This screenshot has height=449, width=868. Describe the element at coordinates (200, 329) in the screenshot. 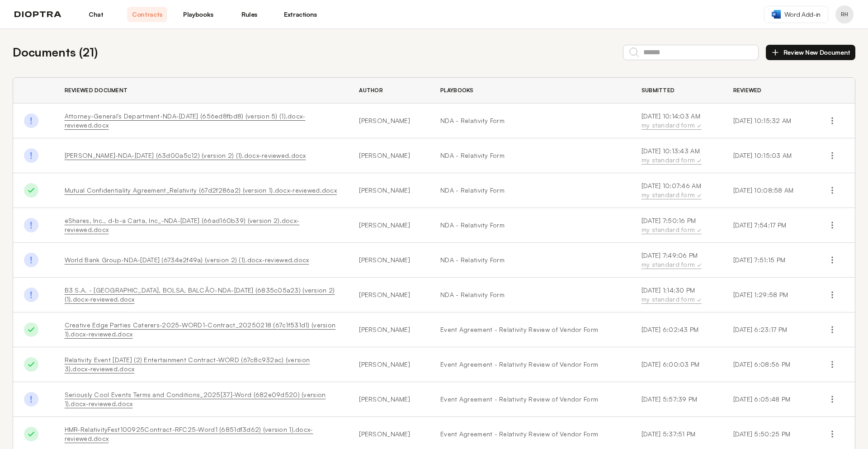

I see `a: Creative Edge Parties Caterers-2025-WORD1-Contract_20250218 (67c1f531d1) (version 1).docx-reviewe...` at that location.